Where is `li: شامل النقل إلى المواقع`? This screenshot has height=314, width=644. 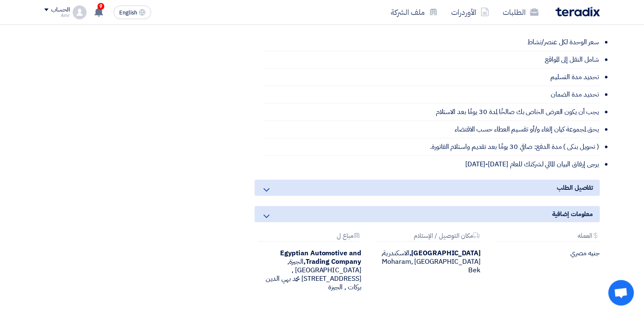
li: شامل النقل إلى المواقع is located at coordinates (431, 59).